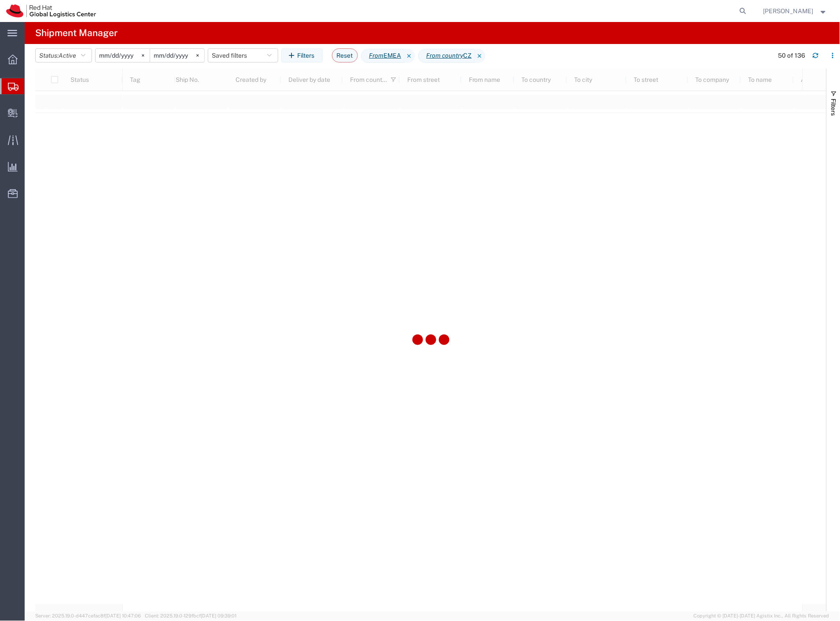  Describe the element at coordinates (446, 56) in the screenshot. I see `span: From country CZ` at that location.